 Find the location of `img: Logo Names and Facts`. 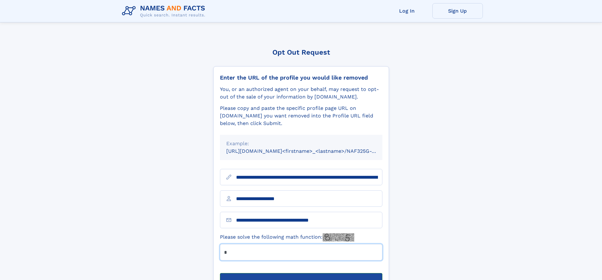

img: Logo Names and Facts is located at coordinates (165, 11).